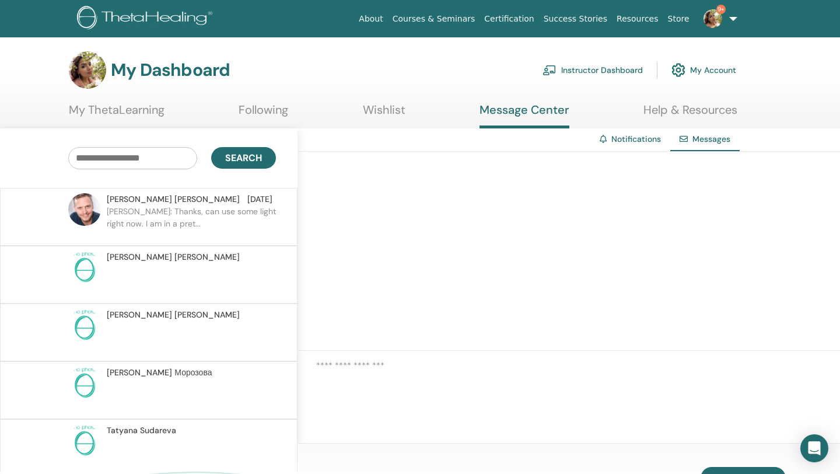  Describe the element at coordinates (575, 19) in the screenshot. I see `a: Success Stories` at that location.